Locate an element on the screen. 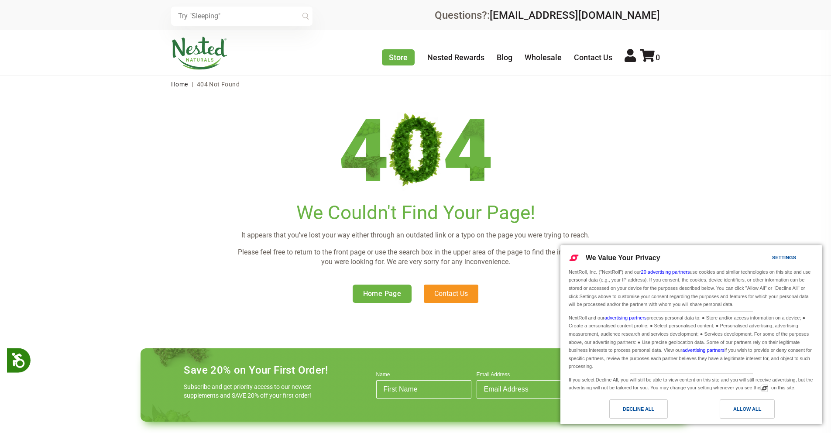  div: Decline All is located at coordinates (638, 409).